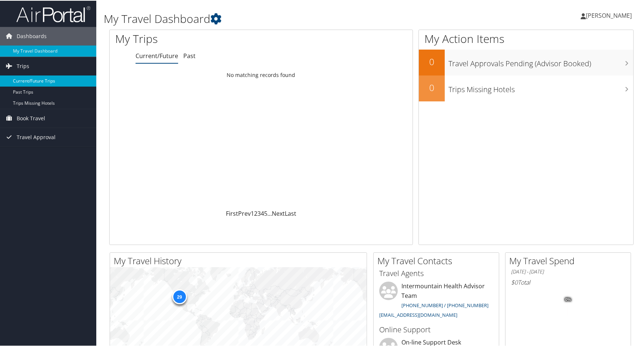  What do you see at coordinates (526, 62) in the screenshot?
I see `a: 0Travel Approvals Pending (Advisor Booked)` at bounding box center [526, 62].